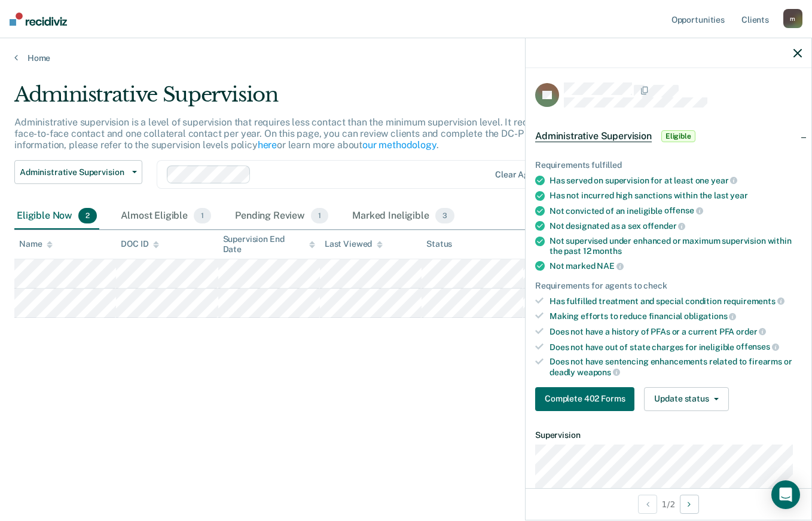  What do you see at coordinates (607, 251) in the screenshot?
I see `span: months` at bounding box center [607, 251].